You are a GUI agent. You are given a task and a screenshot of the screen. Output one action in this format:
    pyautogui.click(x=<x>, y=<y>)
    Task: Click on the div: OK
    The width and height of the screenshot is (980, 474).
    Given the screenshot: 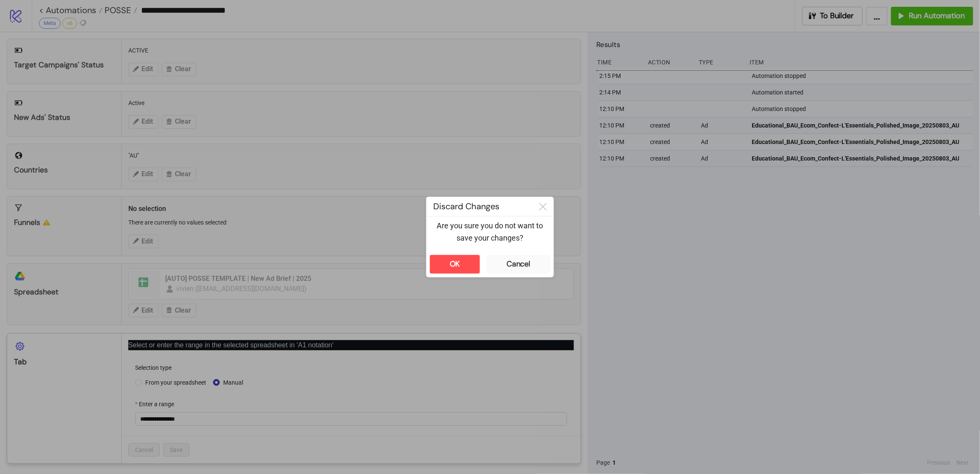 What is the action you would take?
    pyautogui.click(x=455, y=264)
    